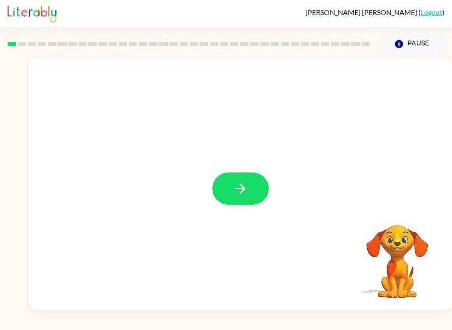 Image resolution: width=452 pixels, height=330 pixels. Describe the element at coordinates (413, 44) in the screenshot. I see `button: Pause` at that location.